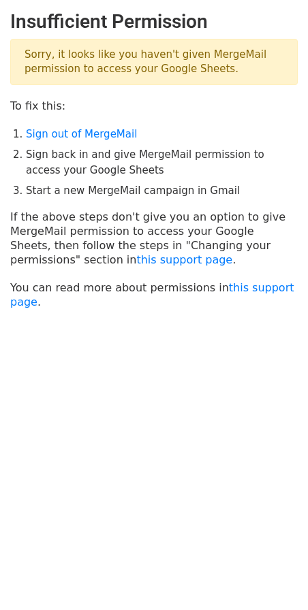  I want to click on p: If the above steps don't give you an option to give MergeMail permission to access your Google Sh..., so click(154, 238).